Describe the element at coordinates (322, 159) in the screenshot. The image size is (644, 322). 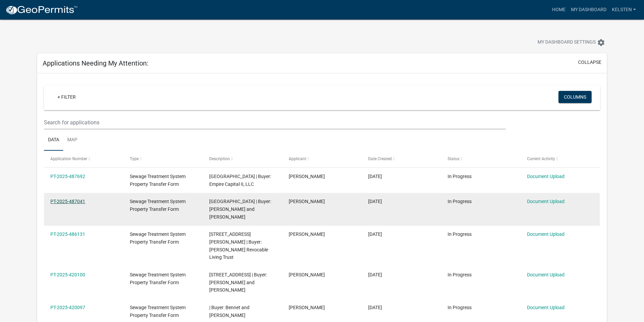
I see `datatable-header-cell: Applicant` at that location.